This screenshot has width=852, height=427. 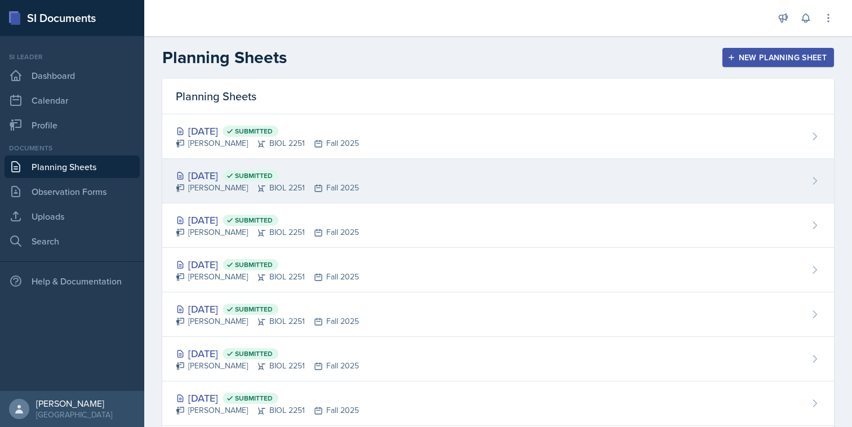 What do you see at coordinates (72, 148) in the screenshot?
I see `div: Documents` at bounding box center [72, 148].